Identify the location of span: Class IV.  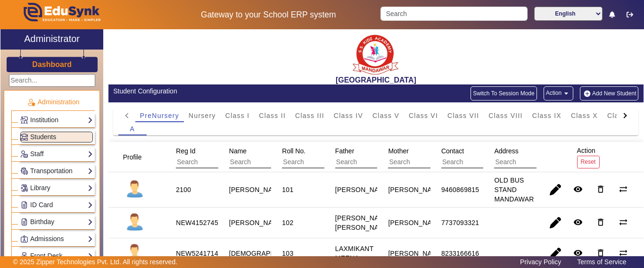
(348, 116).